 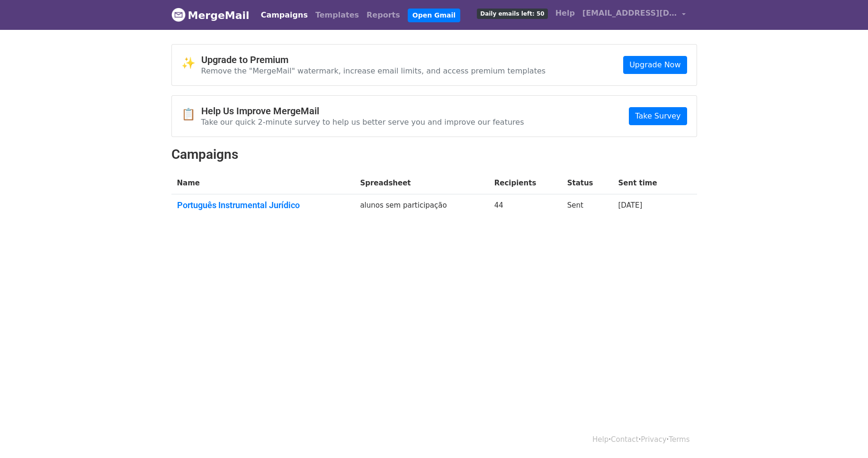 I want to click on th: Recipients, so click(x=526, y=183).